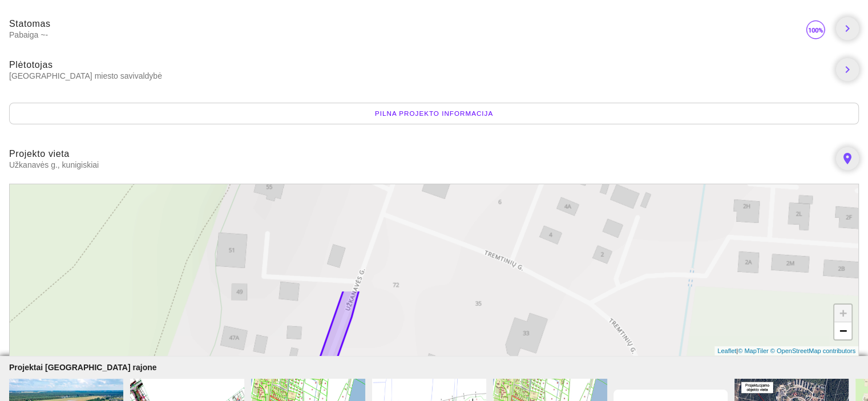 The width and height of the screenshot is (868, 401). Describe the element at coordinates (30, 24) in the screenshot. I see `span: Statomas` at that location.